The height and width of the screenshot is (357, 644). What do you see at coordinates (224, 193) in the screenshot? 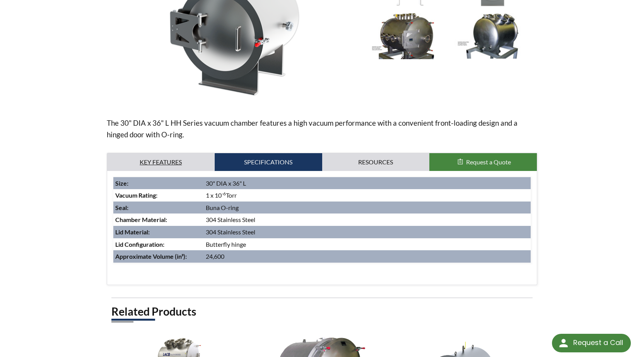
I see `sup: -6` at bounding box center [224, 193].